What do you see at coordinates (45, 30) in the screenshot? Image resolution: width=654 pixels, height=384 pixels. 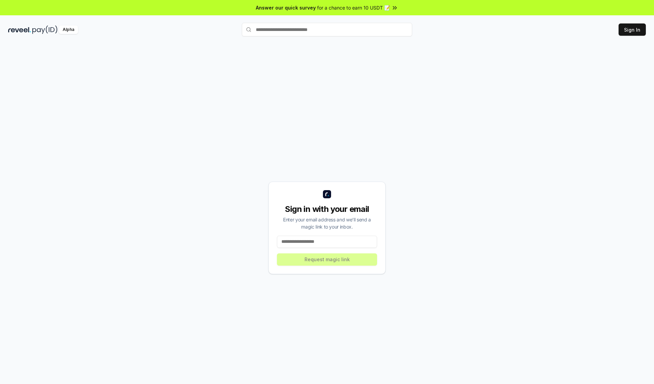 I see `img: pay_id` at bounding box center [45, 30].